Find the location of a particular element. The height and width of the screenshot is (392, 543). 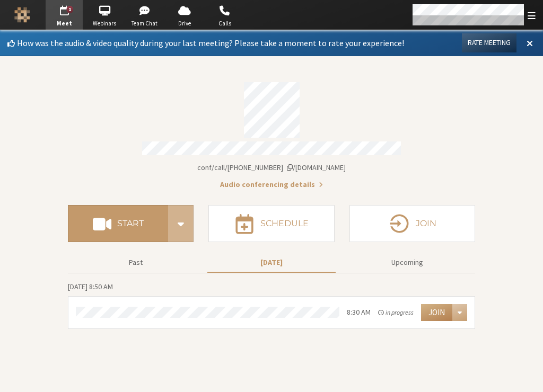

button: Past is located at coordinates (135, 262).